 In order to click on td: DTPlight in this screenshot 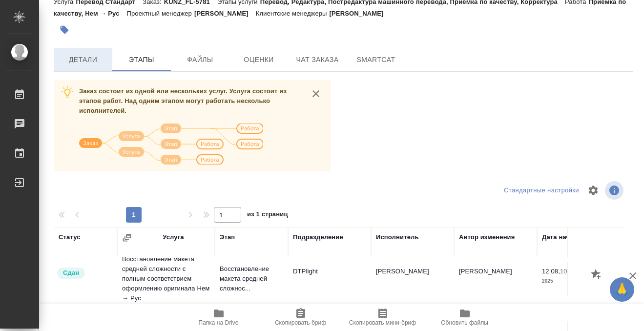, I will do `click(330, 279)`.